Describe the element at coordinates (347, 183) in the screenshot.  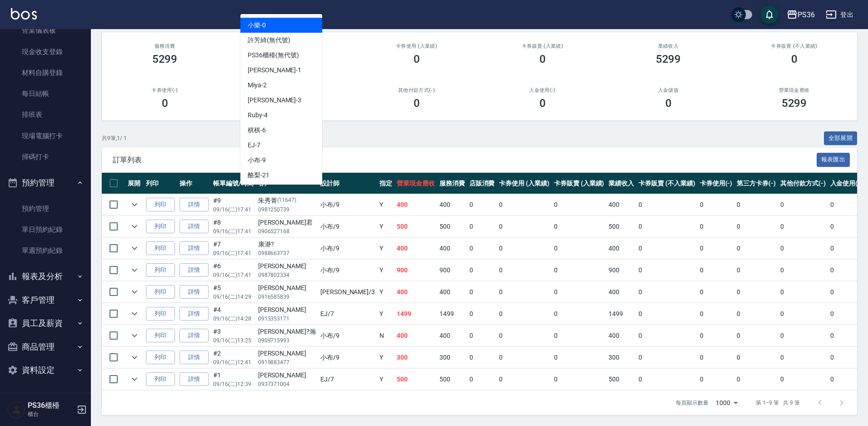
I see `th: 設計師` at that location.